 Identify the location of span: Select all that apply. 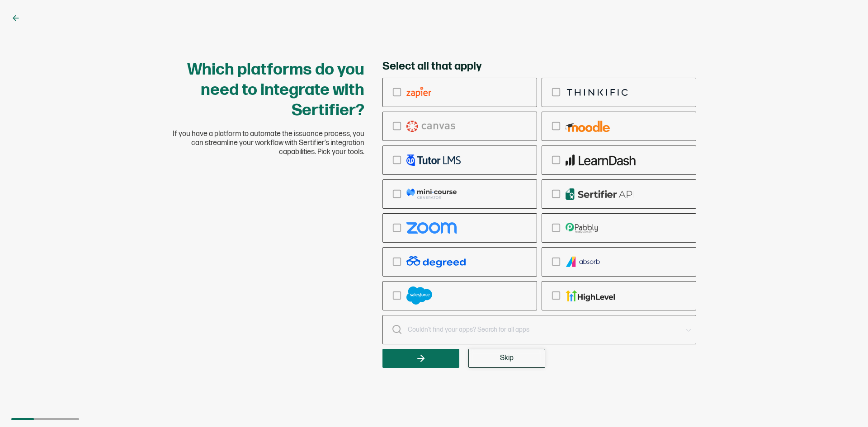
(432, 67).